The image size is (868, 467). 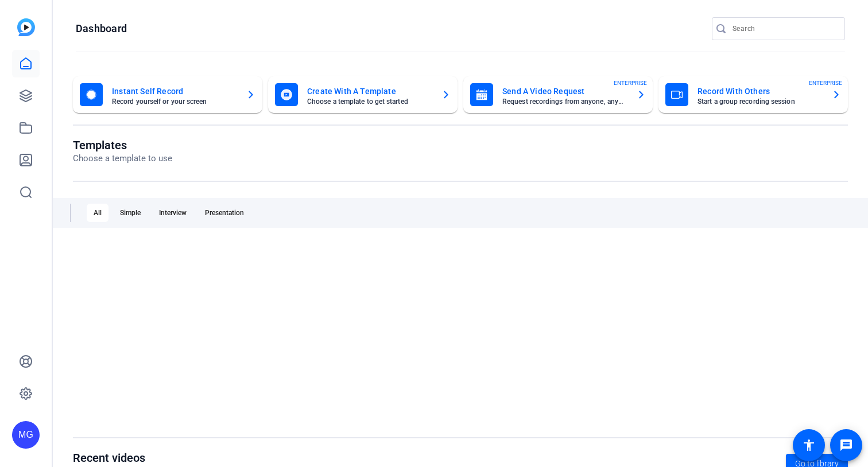 I want to click on h1: Recent videos, so click(x=128, y=458).